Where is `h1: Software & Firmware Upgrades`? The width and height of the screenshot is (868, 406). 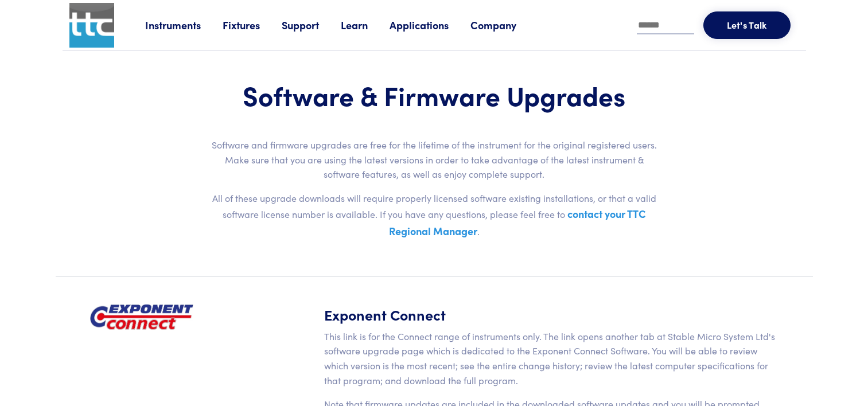 h1: Software & Firmware Upgrades is located at coordinates (434, 95).